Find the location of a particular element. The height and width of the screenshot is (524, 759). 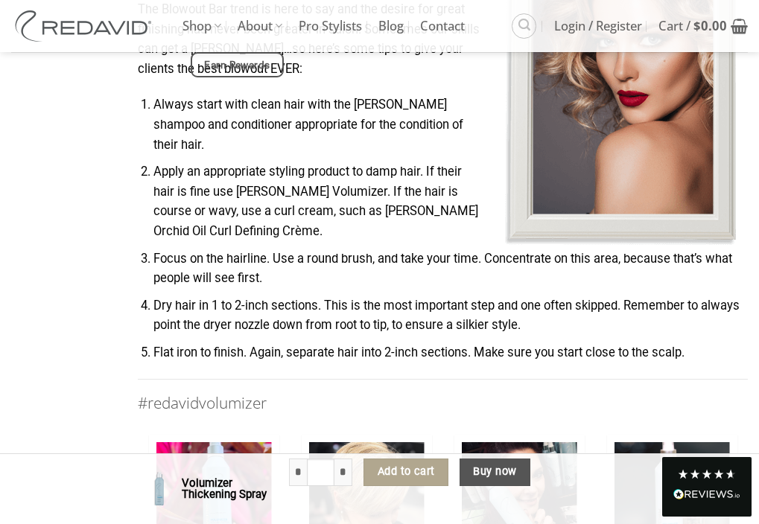

a: Earn Rewards is located at coordinates (237, 65).